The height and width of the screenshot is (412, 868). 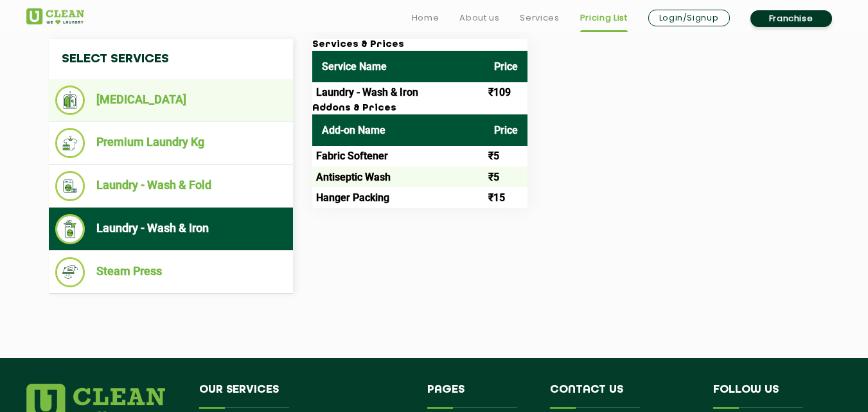 What do you see at coordinates (398, 130) in the screenshot?
I see `th: Add-on Name` at bounding box center [398, 130].